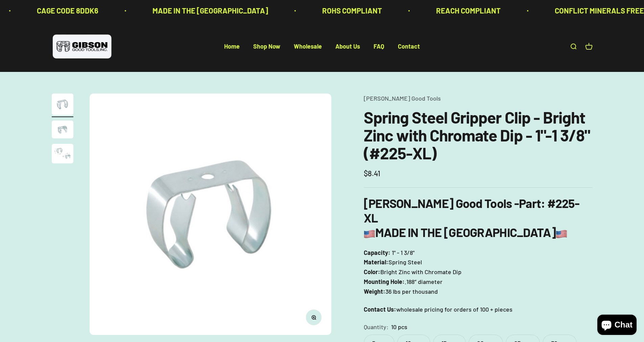 The height and width of the screenshot is (342, 644). Describe the element at coordinates (62, 11) in the screenshot. I see `p: CAGE CODE 8DDK6` at that location.